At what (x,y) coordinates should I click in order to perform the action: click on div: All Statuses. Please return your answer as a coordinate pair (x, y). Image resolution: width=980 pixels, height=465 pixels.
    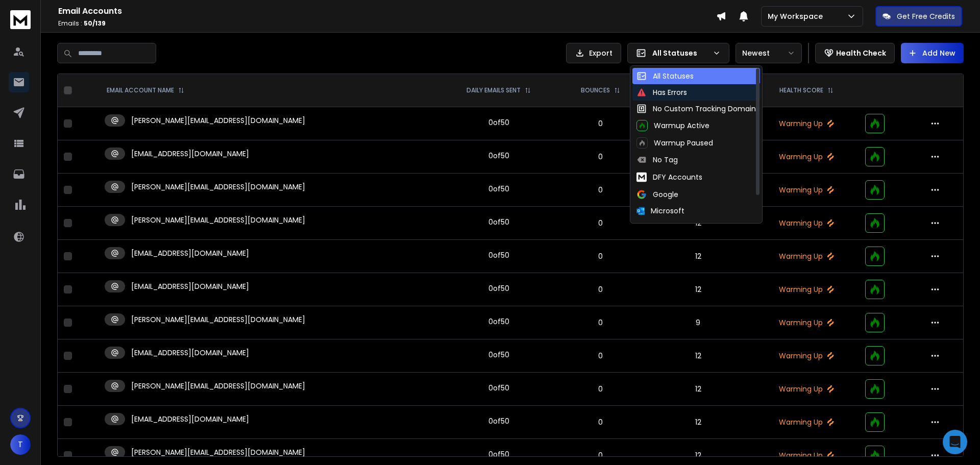
    Looking at the image, I should click on (665, 76).